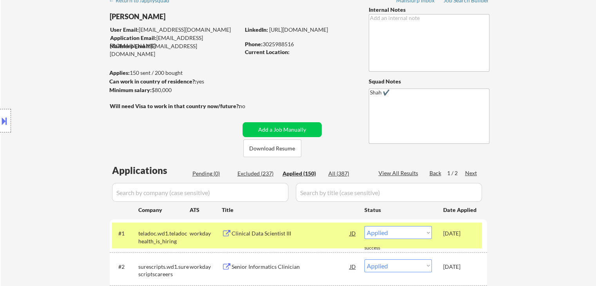 The height and width of the screenshot is (286, 596). What do you see at coordinates (460, 210) in the screenshot?
I see `div: Date Applied` at bounding box center [460, 210].